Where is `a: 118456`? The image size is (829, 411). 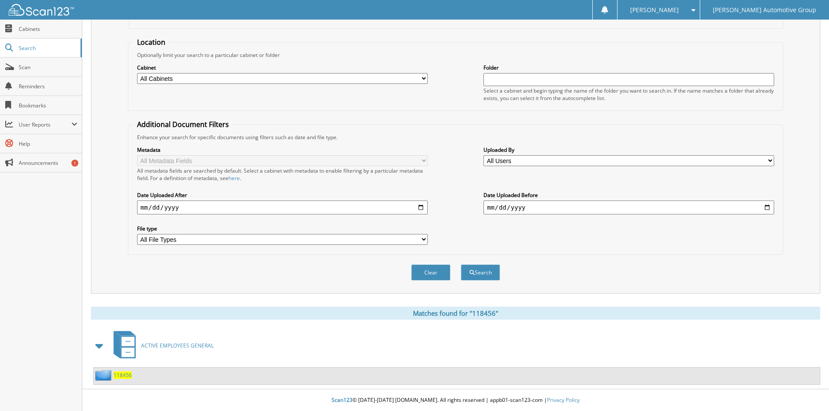
a: 118456 is located at coordinates (123, 375).